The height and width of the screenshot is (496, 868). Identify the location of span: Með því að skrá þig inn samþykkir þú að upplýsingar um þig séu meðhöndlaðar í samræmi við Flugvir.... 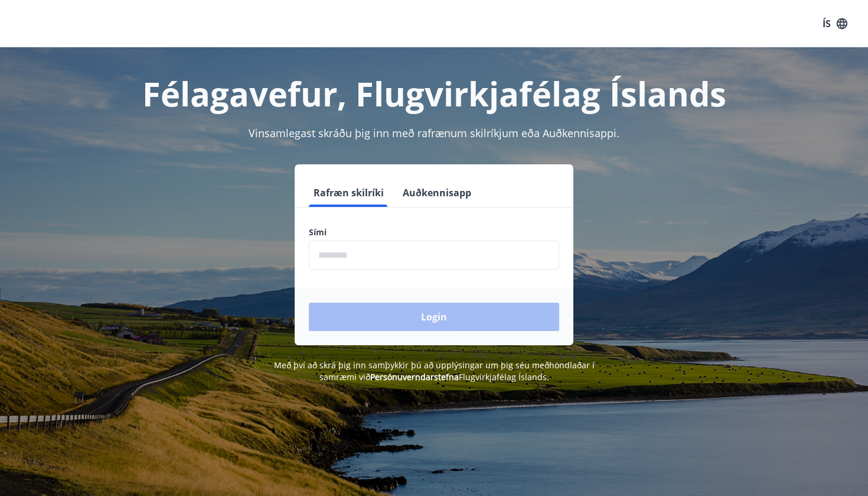
(434, 371).